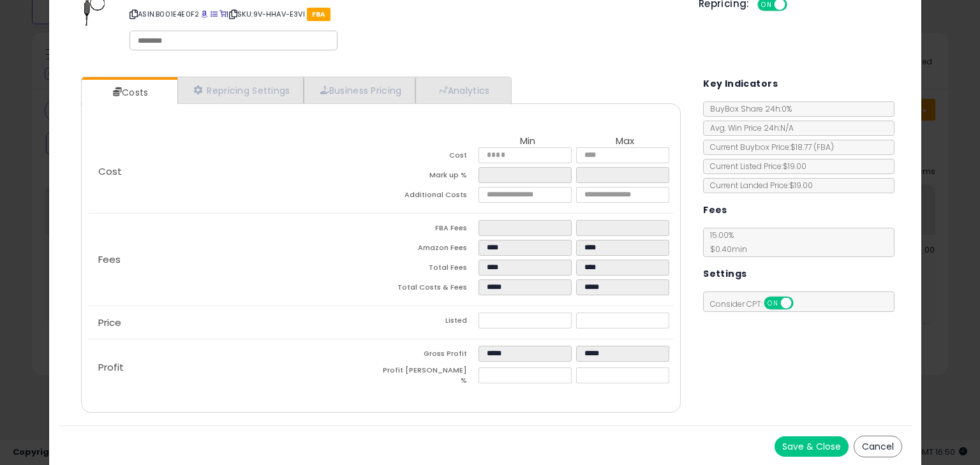 Image resolution: width=980 pixels, height=465 pixels. What do you see at coordinates (204, 14) in the screenshot?
I see `a: BuyBox page` at bounding box center [204, 14].